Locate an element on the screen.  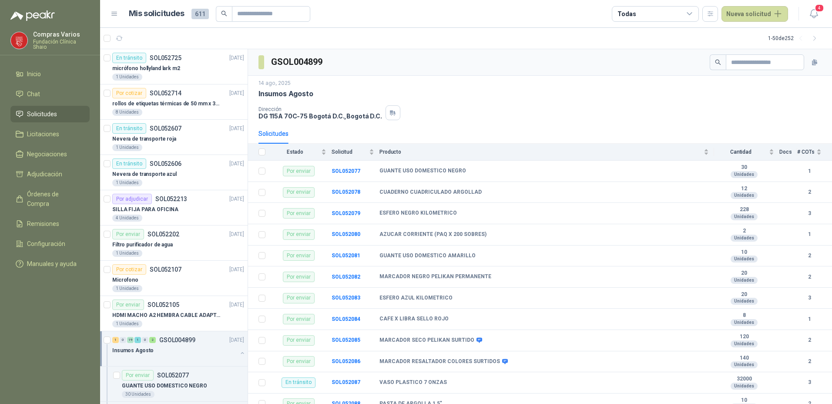
th: Solicitud is located at coordinates (355, 152).